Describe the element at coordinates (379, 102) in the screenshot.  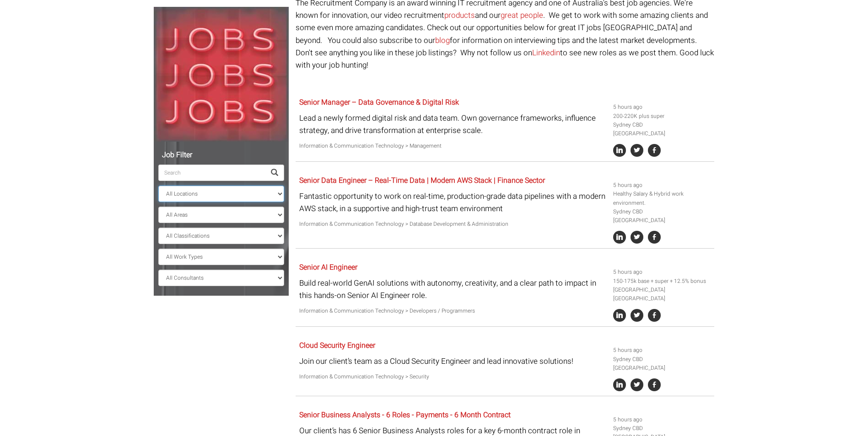
I see `a: Senior Manager – Data Governance & Digital Risk` at that location.